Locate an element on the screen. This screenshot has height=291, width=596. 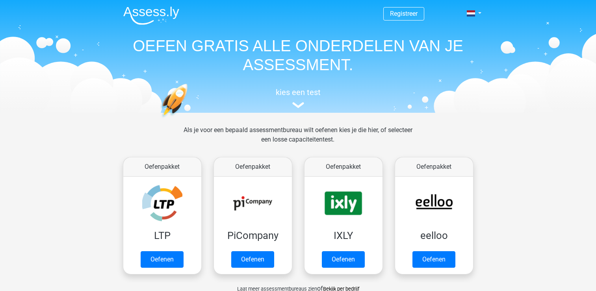
img: Assessly is located at coordinates (151, 15).